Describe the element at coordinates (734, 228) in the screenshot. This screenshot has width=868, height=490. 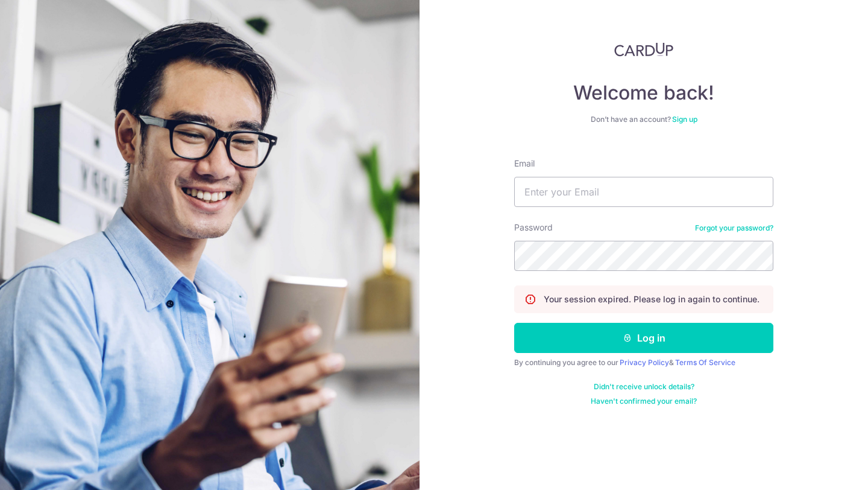
I see `a: Forgot your password?` at that location.